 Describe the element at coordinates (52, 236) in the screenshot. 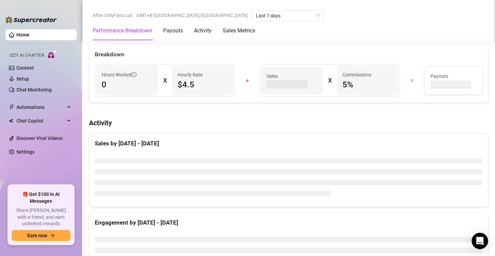

I see `span: arrow-right` at that location.